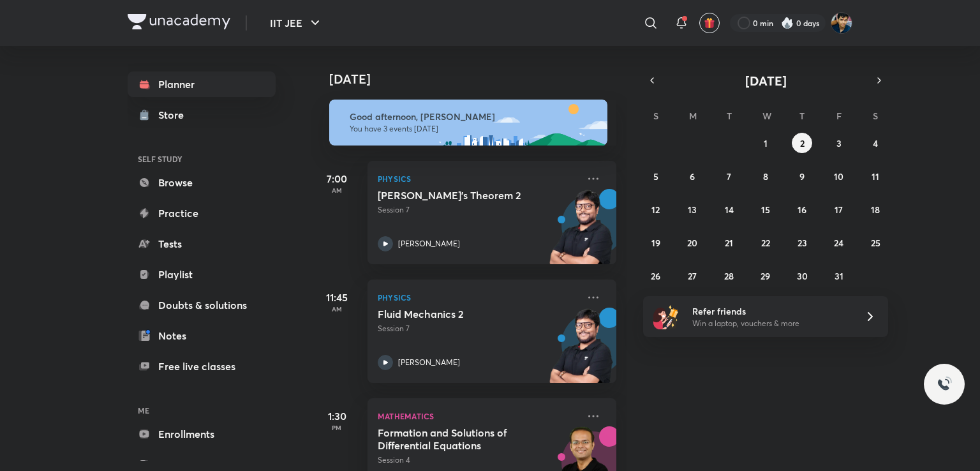  Describe the element at coordinates (875, 143) in the screenshot. I see `button: October 4, 2025` at that location.